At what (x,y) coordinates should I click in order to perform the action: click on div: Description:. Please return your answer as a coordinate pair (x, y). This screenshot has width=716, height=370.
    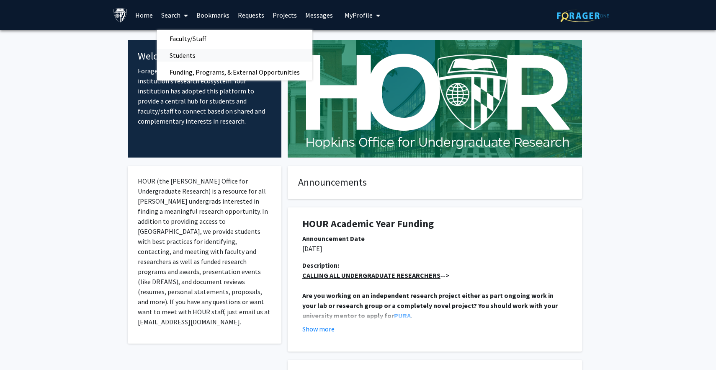
    Looking at the image, I should click on (435, 265).